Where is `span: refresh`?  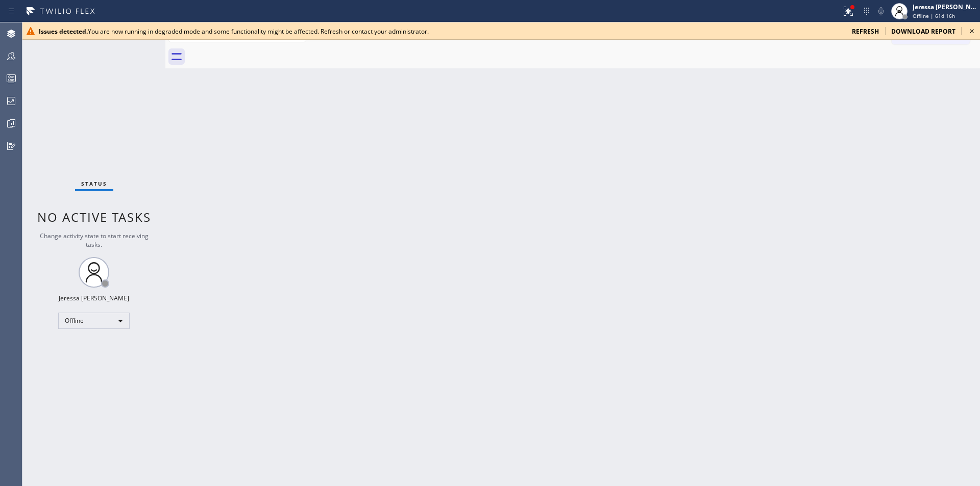 span: refresh is located at coordinates (865, 31).